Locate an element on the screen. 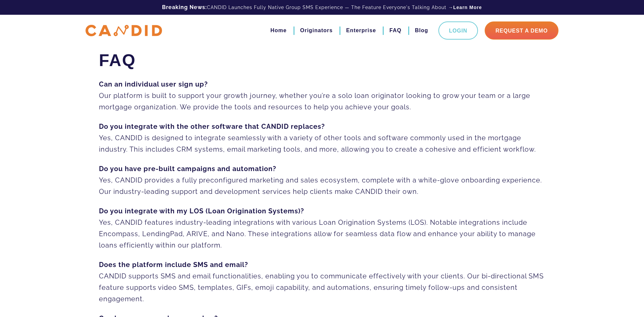 Image resolution: width=644 pixels, height=317 pixels. p: CANDID supports SMS and email functionalities, enabling you to communicate effectively with your ... is located at coordinates (322, 282).